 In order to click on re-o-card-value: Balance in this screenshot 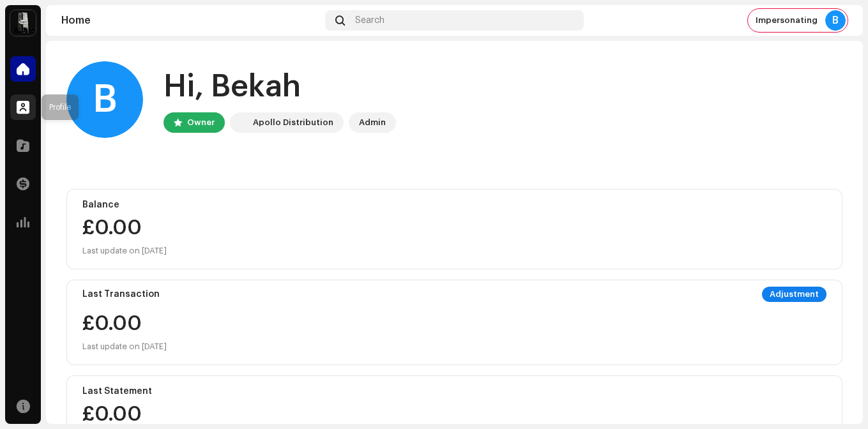, I will do `click(454, 230)`.